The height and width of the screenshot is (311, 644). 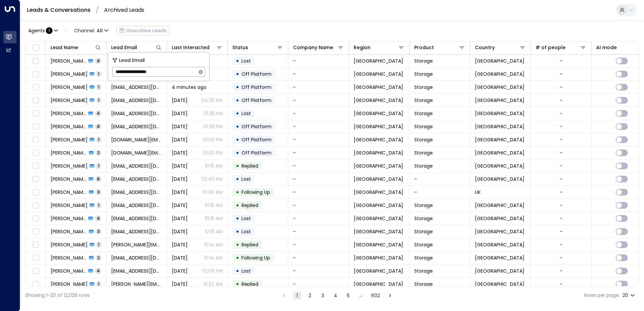 I want to click on span: 2, so click(x=99, y=257).